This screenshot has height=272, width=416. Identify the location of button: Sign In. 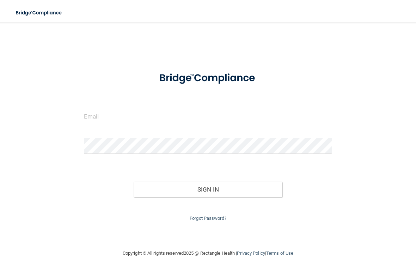
(208, 189).